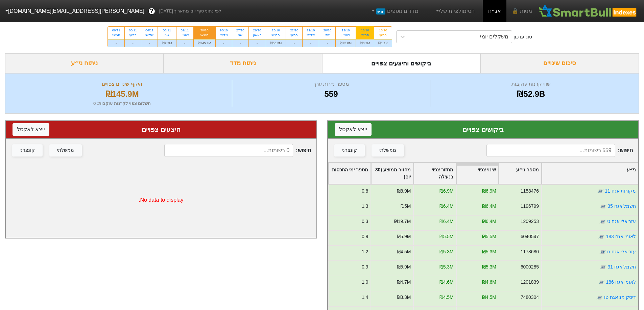 This screenshot has height=310, width=644. Describe the element at coordinates (402, 221) in the screenshot. I see `div: ₪19.7M` at that location.